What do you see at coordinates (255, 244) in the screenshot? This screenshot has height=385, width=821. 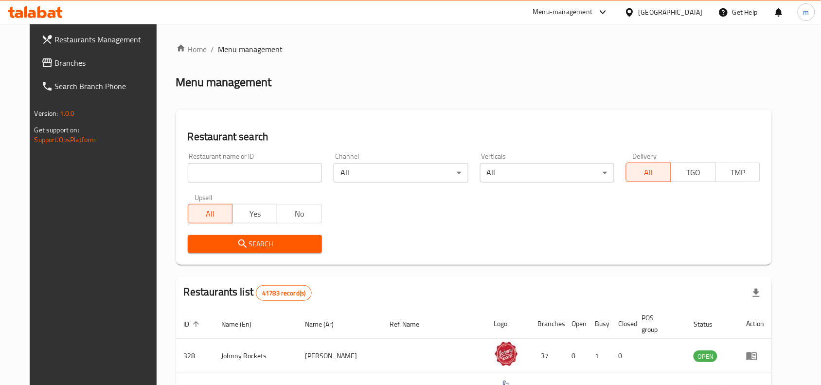 I see `span: Search` at bounding box center [255, 244].